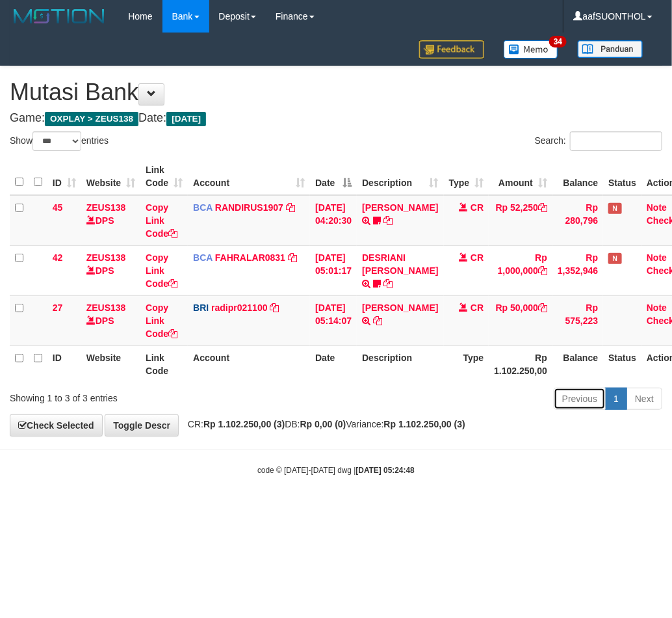 This screenshot has height=618, width=672. What do you see at coordinates (542, 208) in the screenshot?
I see `a: Copy Rp 52,250 to clipboard` at bounding box center [542, 208].